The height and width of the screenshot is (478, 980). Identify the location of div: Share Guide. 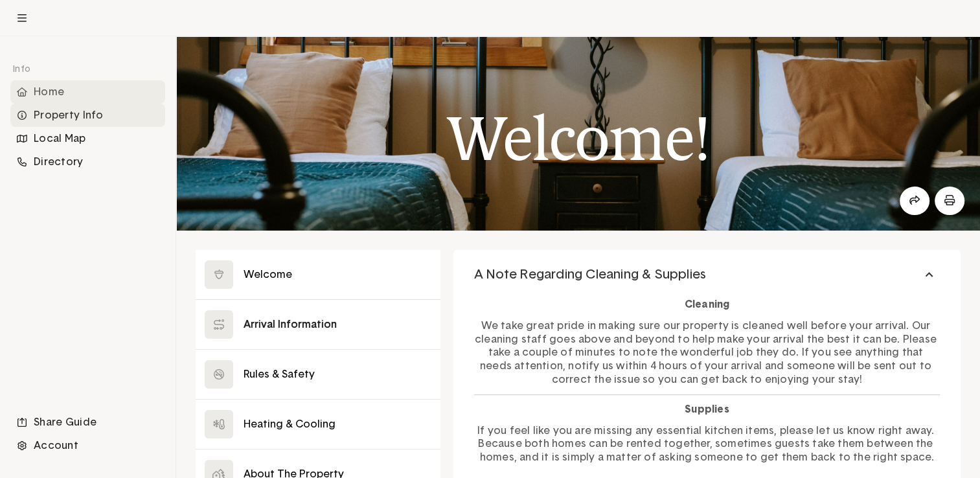
(87, 422).